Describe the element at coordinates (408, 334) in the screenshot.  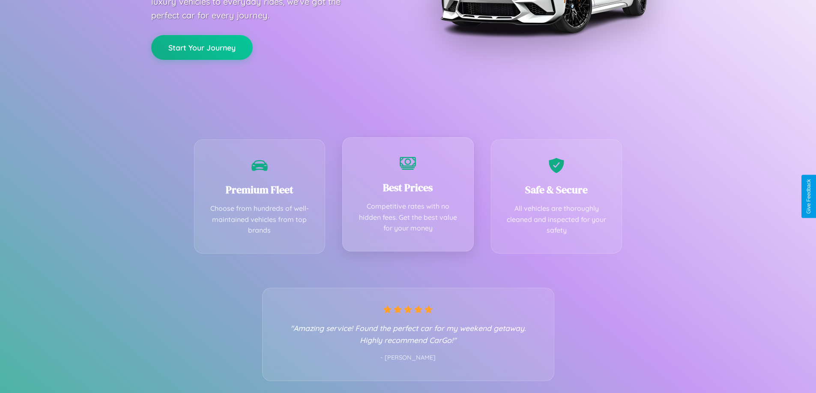
I see `p: "Amazing service! Found the perfect car for my weekend getaway. Highly recommend CarGo!"` at that location.